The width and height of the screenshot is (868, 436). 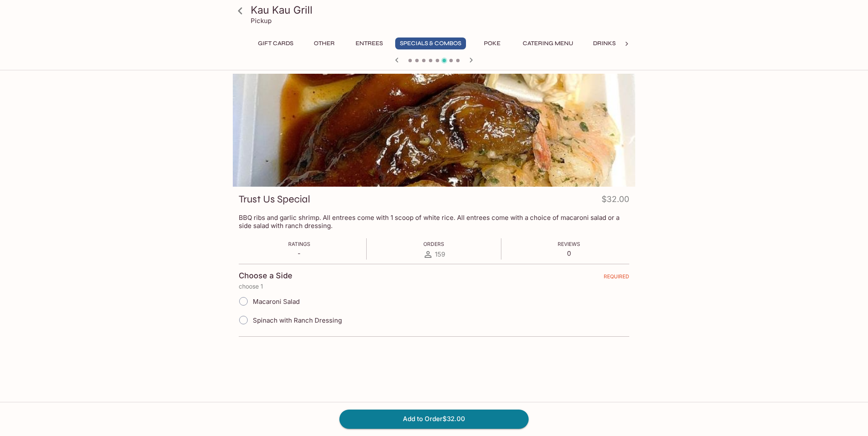 I want to click on span: Ratings, so click(x=299, y=244).